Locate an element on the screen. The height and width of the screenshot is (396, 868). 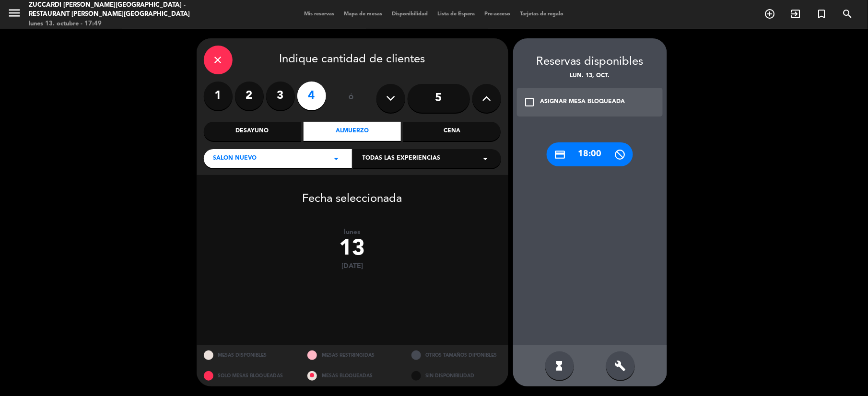
div: MESAS BLOQUEADAS is located at coordinates (352, 376).